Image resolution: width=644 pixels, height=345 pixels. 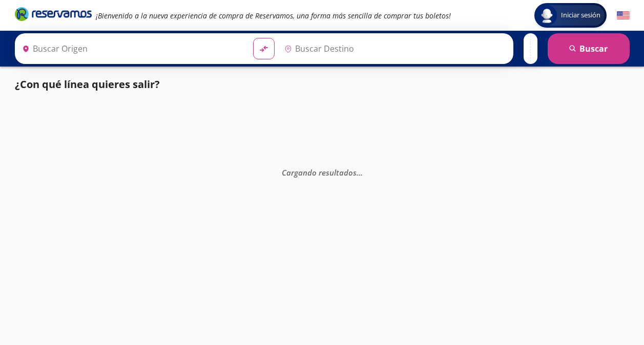 What do you see at coordinates (87, 85) in the screenshot?
I see `p: ¿Con qué línea quieres salir?` at bounding box center [87, 85].